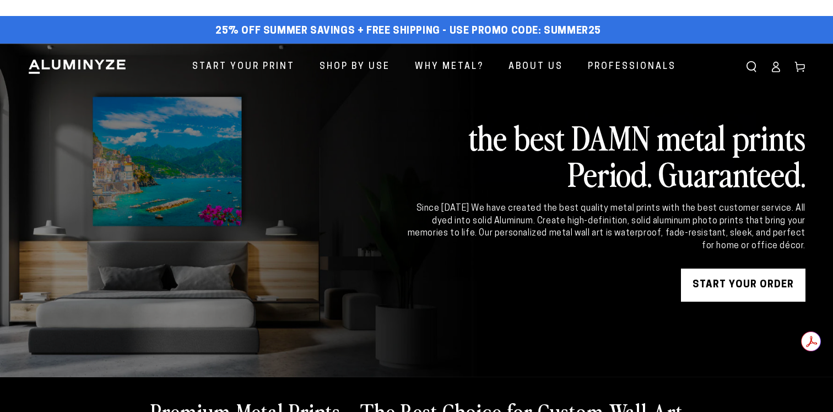  What do you see at coordinates (449, 67) in the screenshot?
I see `span: Why Metal?` at bounding box center [449, 67].